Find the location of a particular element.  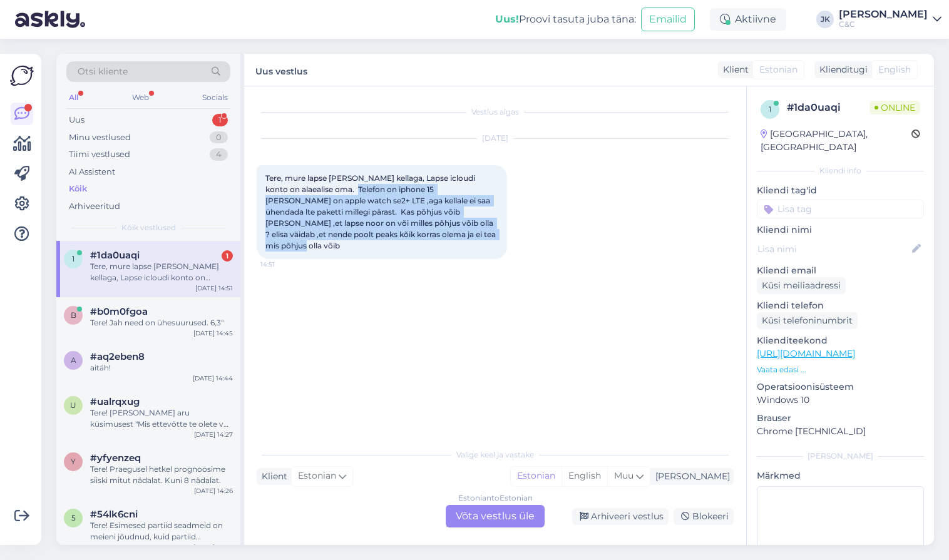

div: Socials is located at coordinates (214, 98).